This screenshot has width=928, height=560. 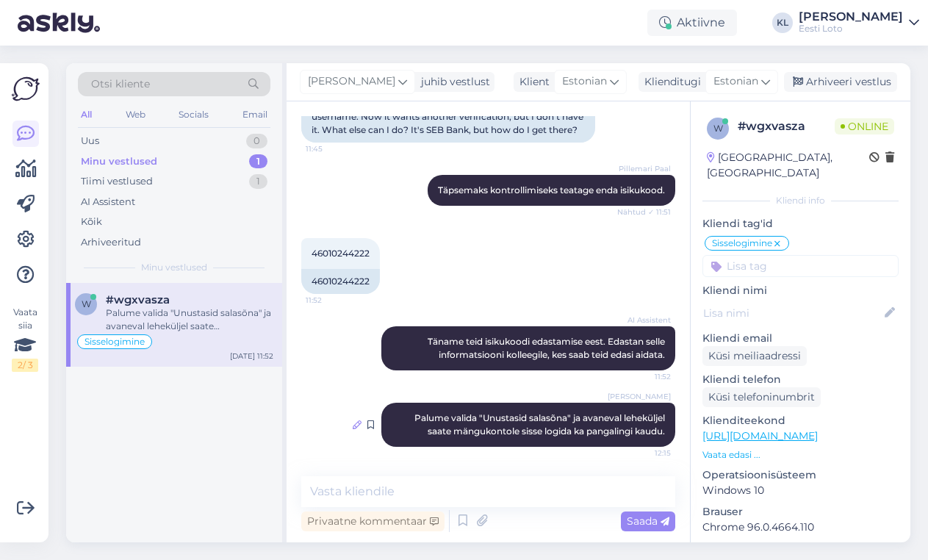 I want to click on div: Vaata siia, so click(x=25, y=339).